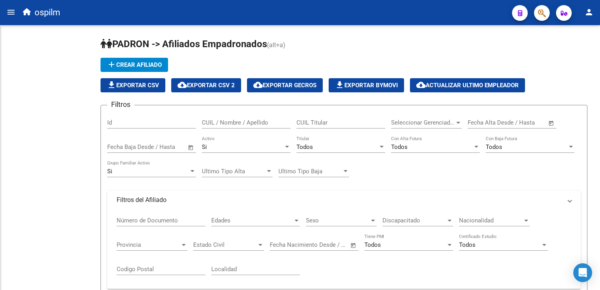  I want to click on span: Ultimo Tipo Baja, so click(310, 171).